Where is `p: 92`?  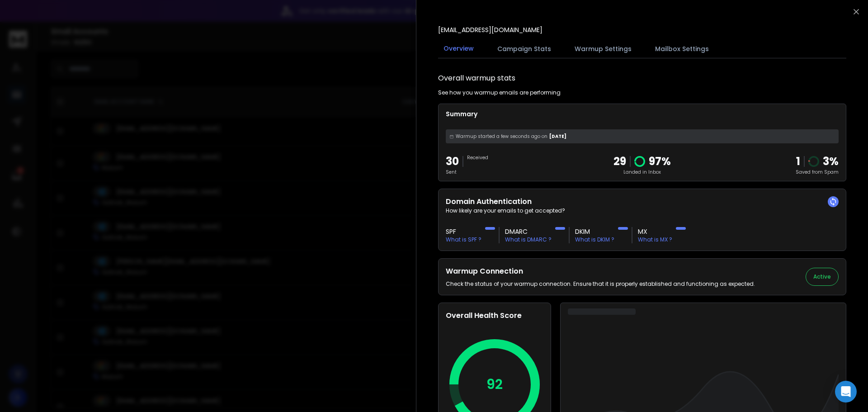
p: 92 is located at coordinates (494, 384).